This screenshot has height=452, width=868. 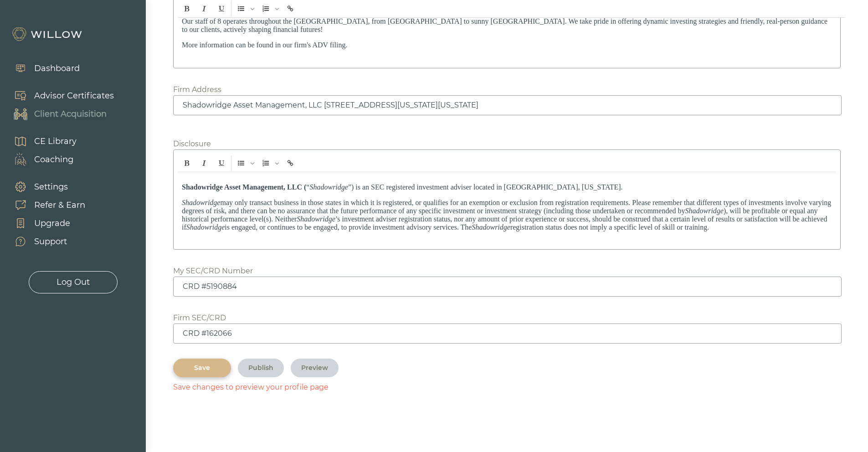 I want to click on div: Firm SEC/CRD, so click(x=199, y=318).